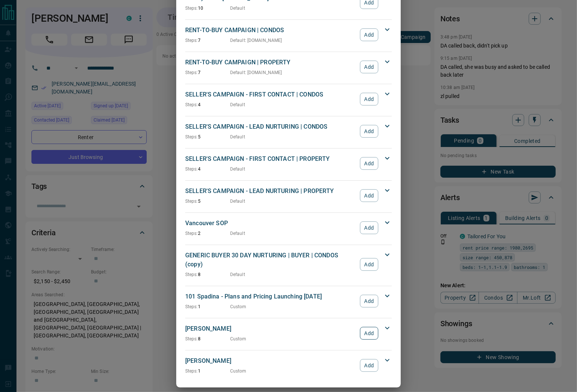 Image resolution: width=577 pixels, height=392 pixels. I want to click on p: SELLER'S CAMPAIGN - LEAD NURTURING | PROPERTY, so click(271, 191).